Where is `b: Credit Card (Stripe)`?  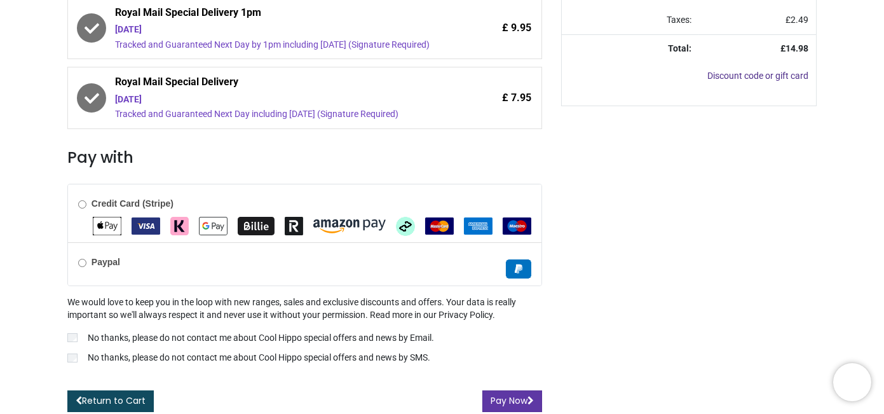 b: Credit Card (Stripe) is located at coordinates (132, 203).